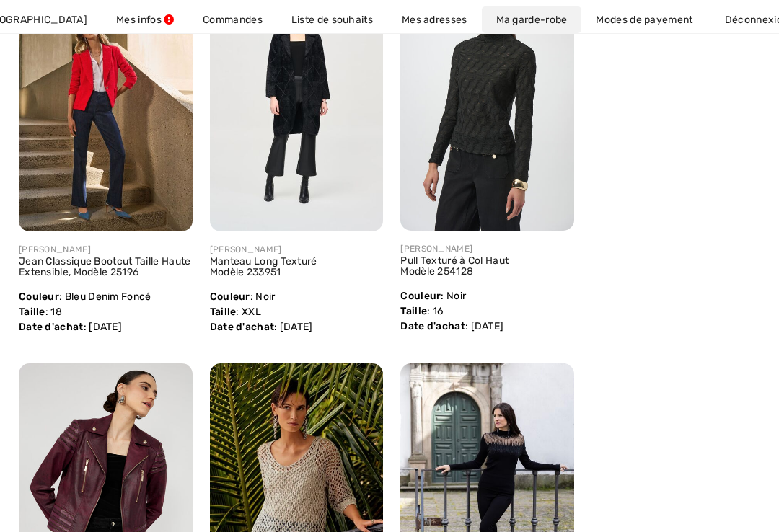 This screenshot has height=532, width=779. Describe the element at coordinates (332, 20) in the screenshot. I see `a: Liste de souhaits` at that location.